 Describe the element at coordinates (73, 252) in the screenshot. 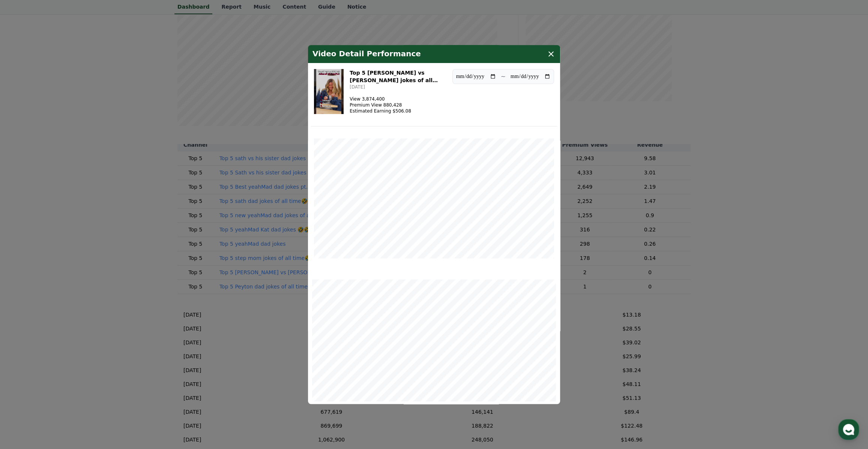

I see `span: Messages` at that location.